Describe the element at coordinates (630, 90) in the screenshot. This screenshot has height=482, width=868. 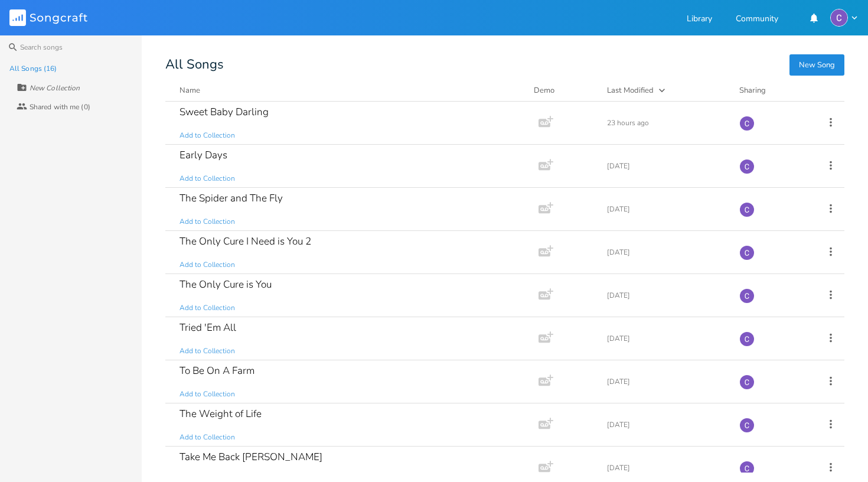
I see `div: Last Modified` at that location.